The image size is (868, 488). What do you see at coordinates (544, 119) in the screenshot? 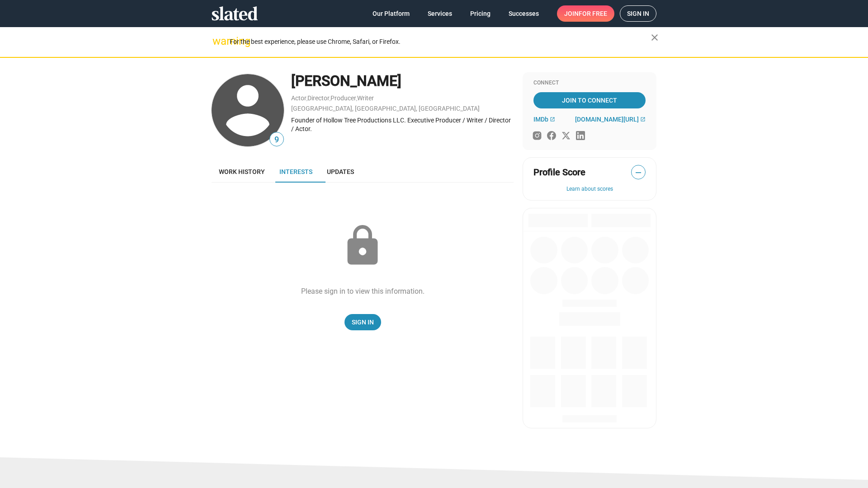
I see `a: IMDb` at bounding box center [544, 119].